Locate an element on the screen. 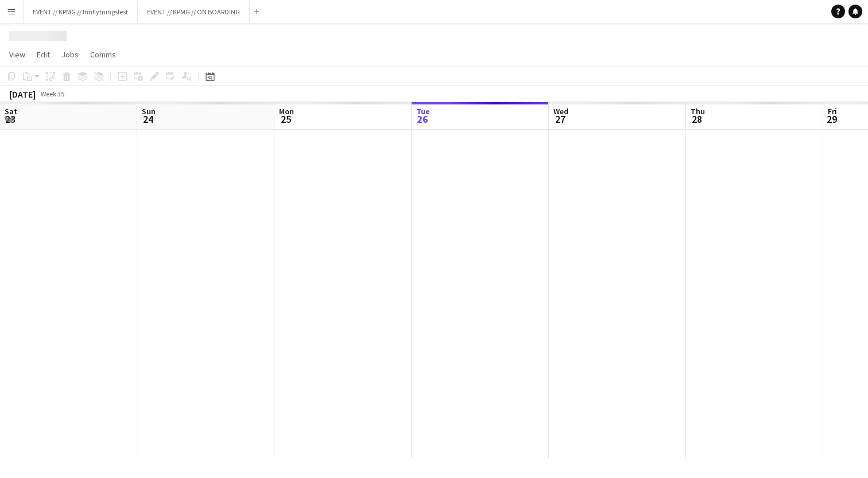 The width and height of the screenshot is (868, 478). span: 27 is located at coordinates (559, 119).